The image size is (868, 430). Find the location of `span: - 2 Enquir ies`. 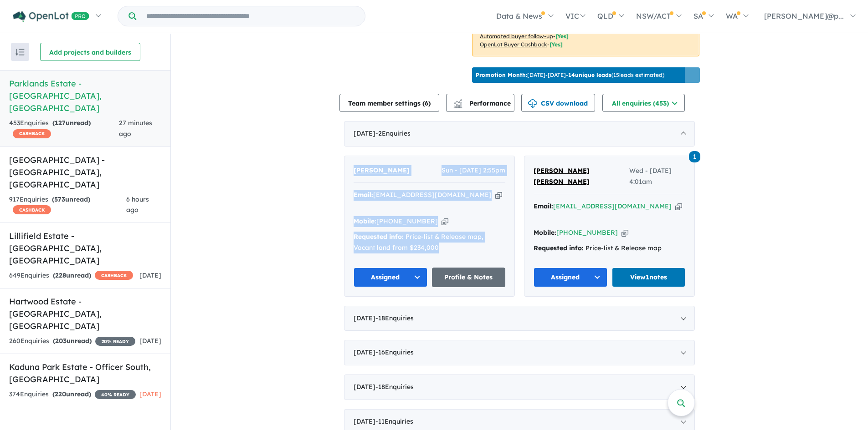

span: - 2 Enquir ies is located at coordinates (392, 133).